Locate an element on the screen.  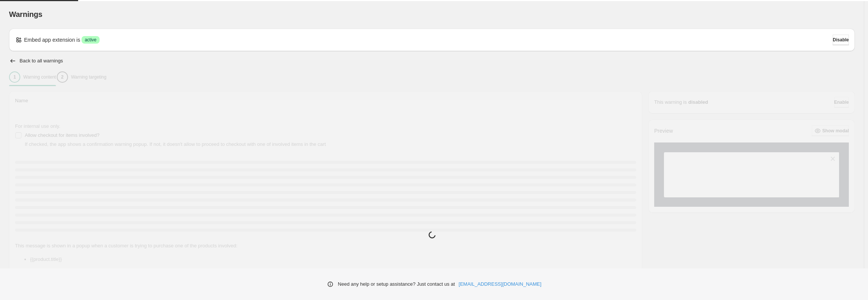
span: Warnings is located at coordinates (26, 14).